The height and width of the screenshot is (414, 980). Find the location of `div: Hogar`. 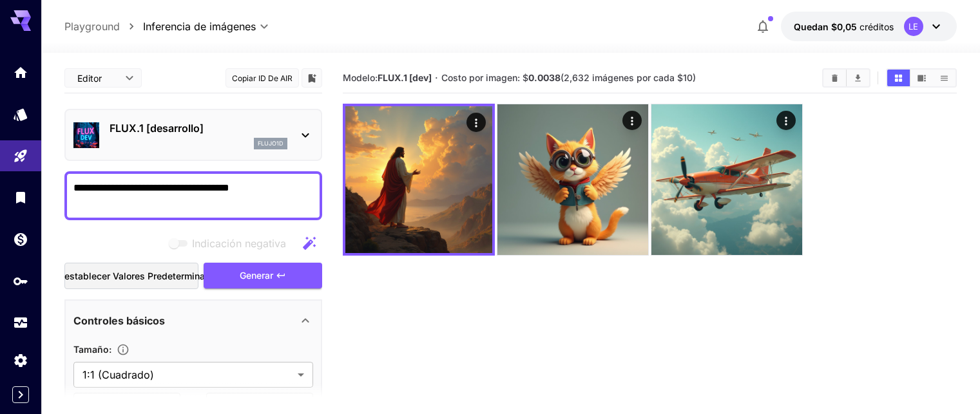

div: Hogar is located at coordinates (21, 72).